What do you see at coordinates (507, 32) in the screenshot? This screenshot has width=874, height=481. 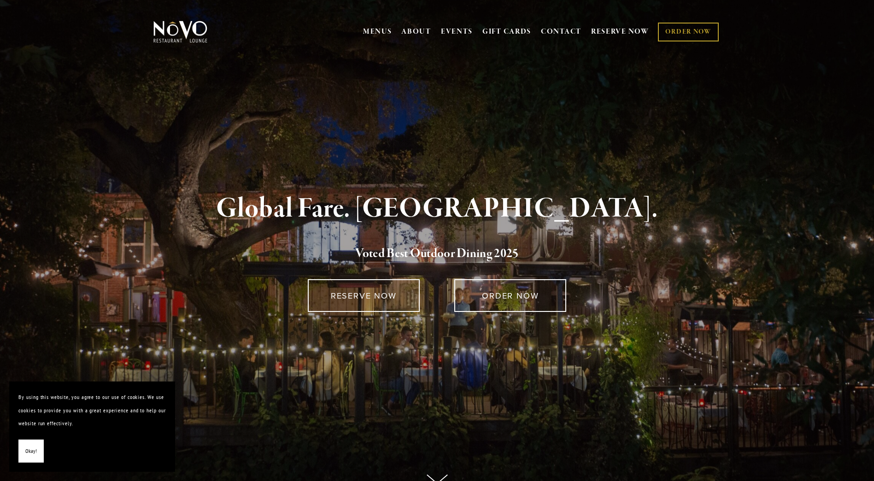 I see `a: GIFT CARDS` at bounding box center [507, 32].